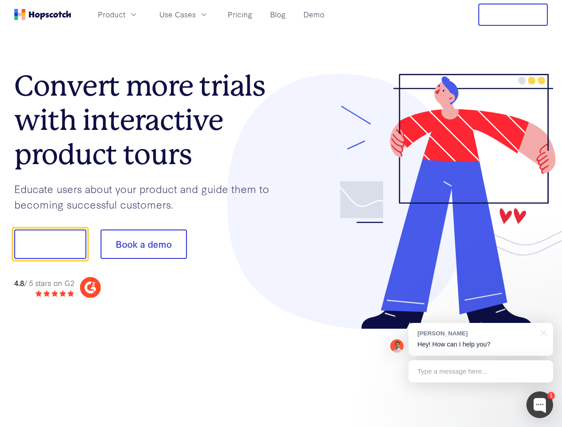  I want to click on a: Demo, so click(314, 14).